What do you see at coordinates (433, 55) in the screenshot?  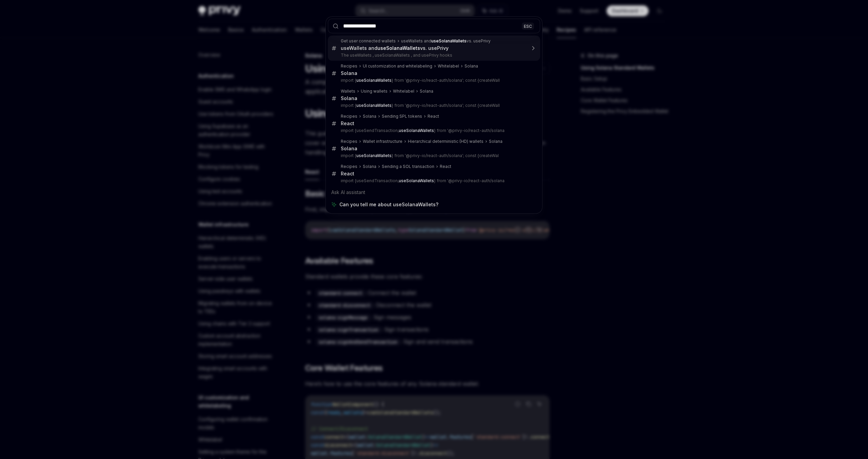 I see `p: The useWallets , useSolanaWallets , and usePrivy hooks` at bounding box center [433, 55].